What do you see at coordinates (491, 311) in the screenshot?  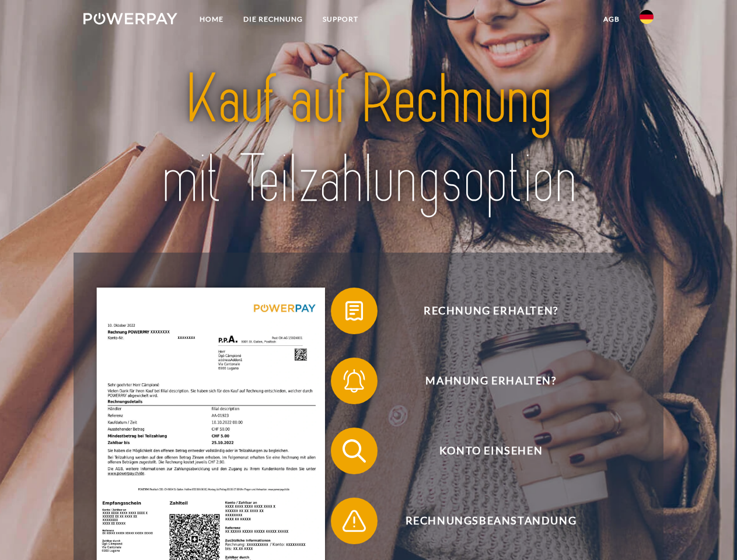 I see `span: Rechnung erhalten?` at bounding box center [491, 311].